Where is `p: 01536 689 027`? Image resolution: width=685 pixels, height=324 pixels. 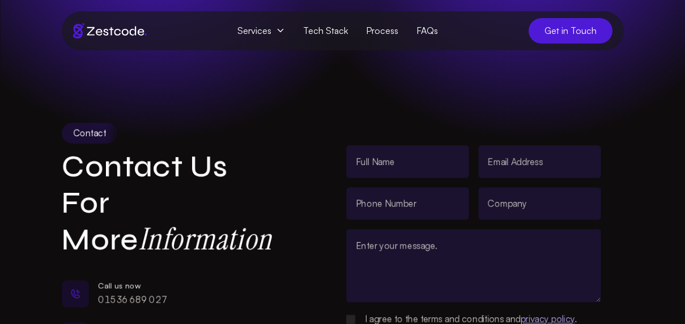 p: 01536 689 027 is located at coordinates (132, 300).